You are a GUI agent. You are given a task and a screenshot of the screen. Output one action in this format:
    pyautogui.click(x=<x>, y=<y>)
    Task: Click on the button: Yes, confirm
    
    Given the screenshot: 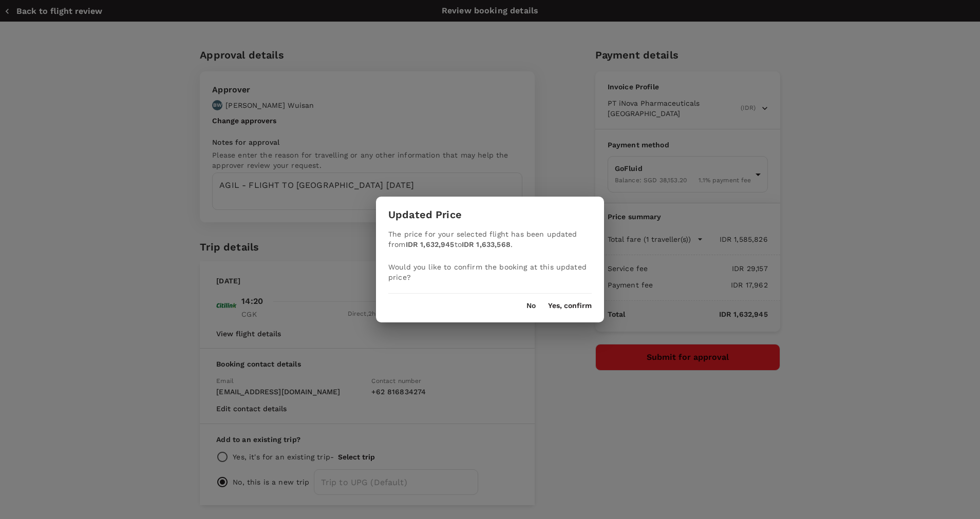 What is the action you would take?
    pyautogui.click(x=570, y=306)
    